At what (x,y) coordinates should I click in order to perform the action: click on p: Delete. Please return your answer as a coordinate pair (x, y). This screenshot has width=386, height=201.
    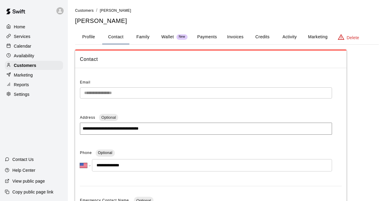
    Looking at the image, I should click on (353, 38).